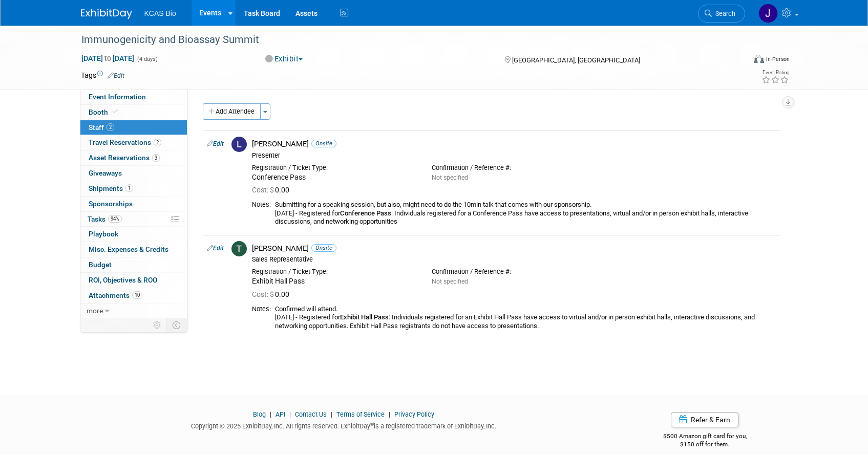  What do you see at coordinates (284, 59) in the screenshot?
I see `button: Exhibit` at bounding box center [284, 59].